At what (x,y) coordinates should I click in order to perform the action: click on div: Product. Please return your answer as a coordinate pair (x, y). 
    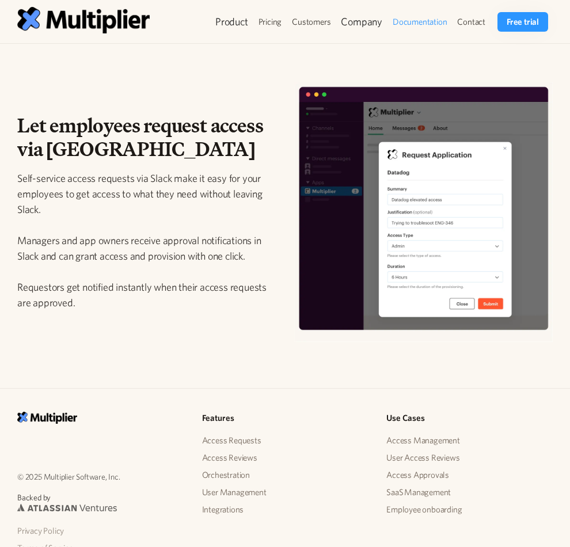
    Looking at the image, I should click on (231, 22).